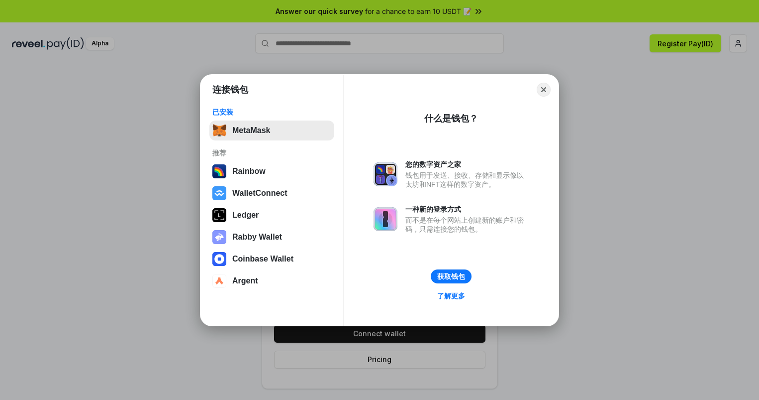  I want to click on div: MetaMask, so click(251, 130).